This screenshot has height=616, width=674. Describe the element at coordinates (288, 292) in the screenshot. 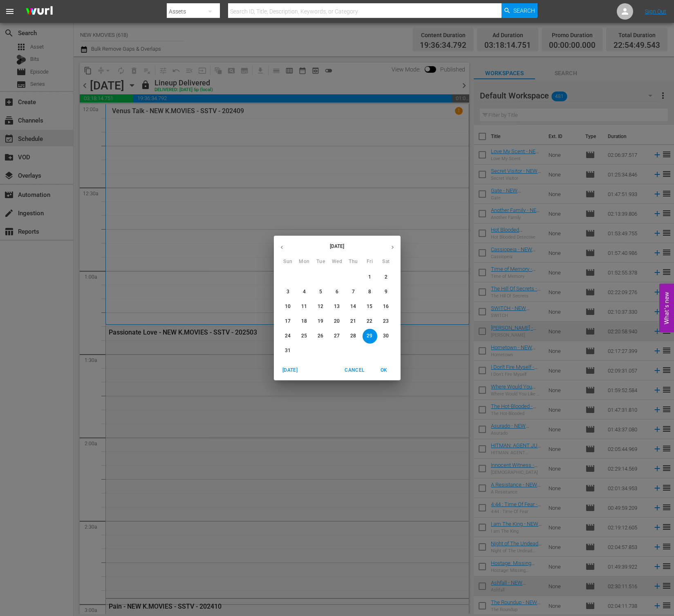

I see `button: 3` at that location.